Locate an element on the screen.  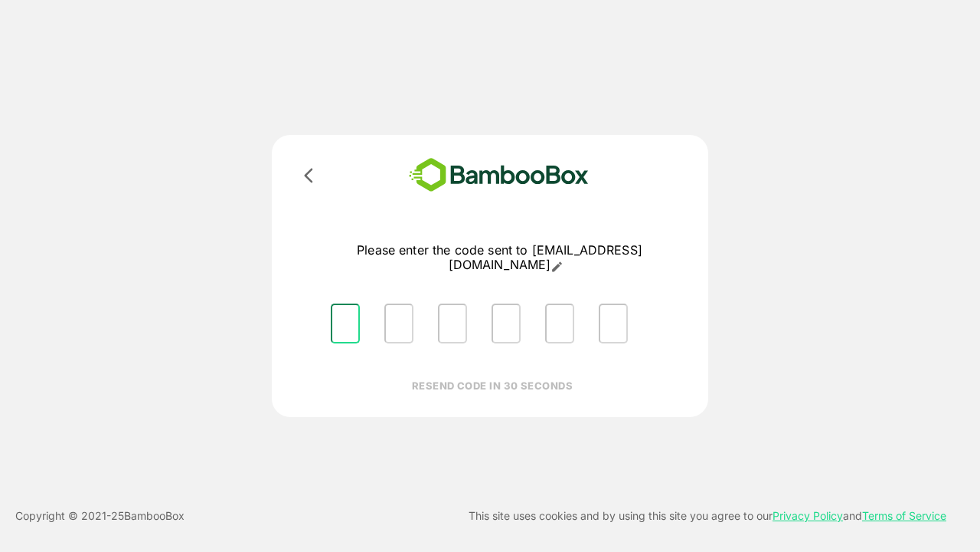
input: Please enter OTP character 2 is located at coordinates (399, 323).